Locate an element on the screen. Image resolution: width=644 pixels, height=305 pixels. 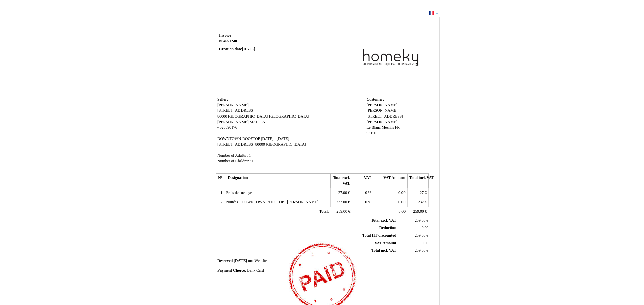
span: 232.00 is located at coordinates (342, 202).